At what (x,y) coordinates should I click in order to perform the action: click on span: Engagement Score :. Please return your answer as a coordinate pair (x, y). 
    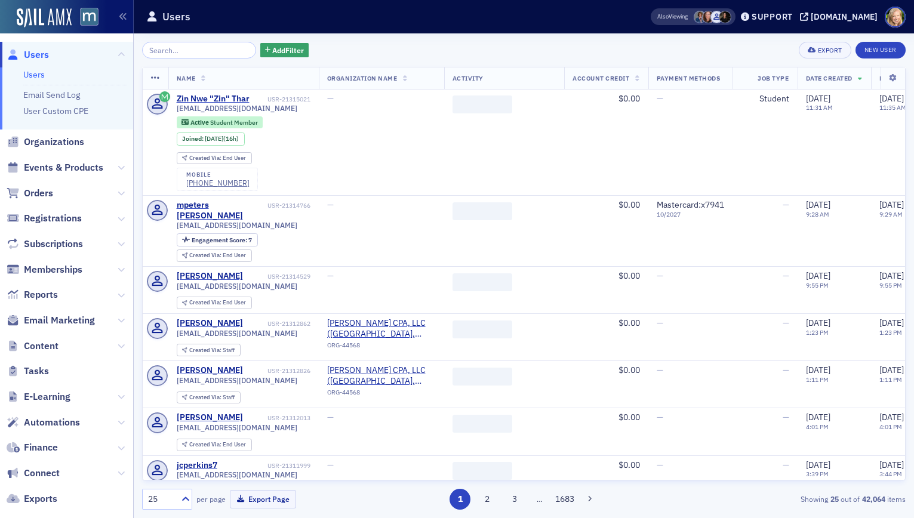
    Looking at the image, I should click on (220, 240).